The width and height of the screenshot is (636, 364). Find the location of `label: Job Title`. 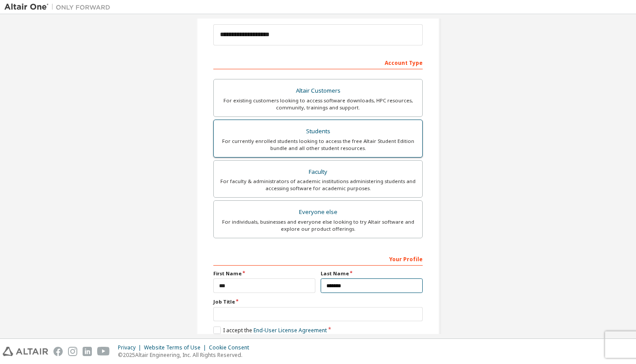

label: Job Title is located at coordinates (318, 302).